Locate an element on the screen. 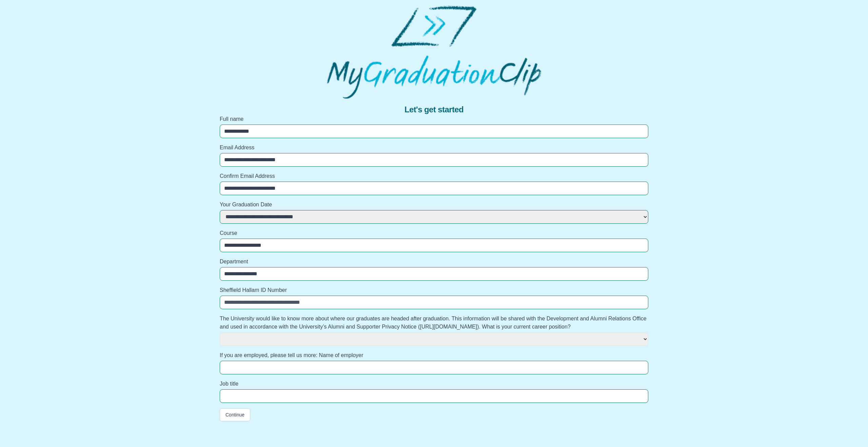  label: Confirm Email Address is located at coordinates (434, 176).